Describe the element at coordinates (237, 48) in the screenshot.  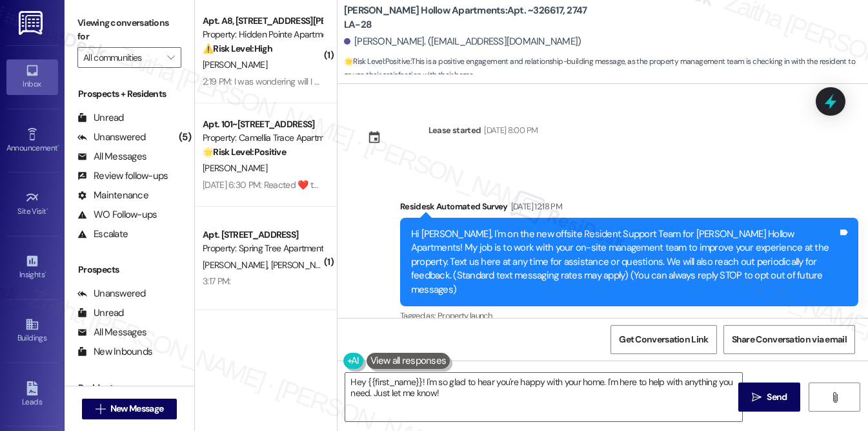
I see `strong: ⚠️ Risk Level: High` at that location.